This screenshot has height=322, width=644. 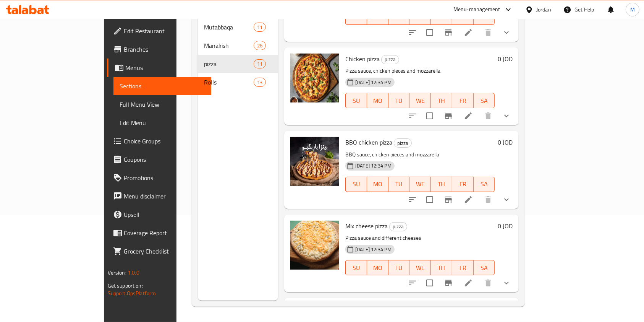 I want to click on div: Mutabbaqa11, so click(x=238, y=27).